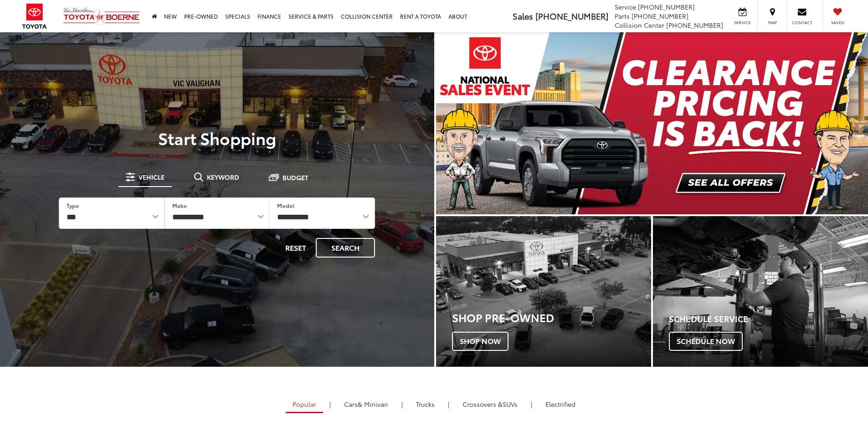  What do you see at coordinates (482, 404) in the screenshot?
I see `span: Crossovers &` at bounding box center [482, 404].